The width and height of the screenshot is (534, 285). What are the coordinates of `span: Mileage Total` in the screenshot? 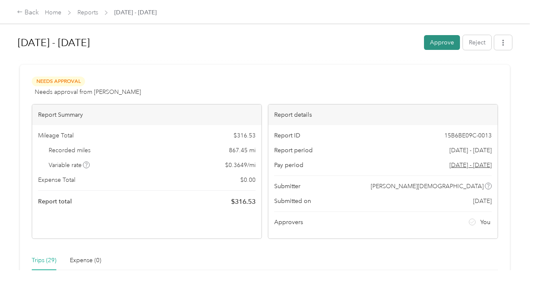 It's located at (56, 135).